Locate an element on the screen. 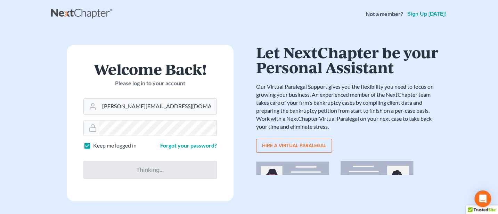  a: Hire a virtual paralegal is located at coordinates (294, 146).